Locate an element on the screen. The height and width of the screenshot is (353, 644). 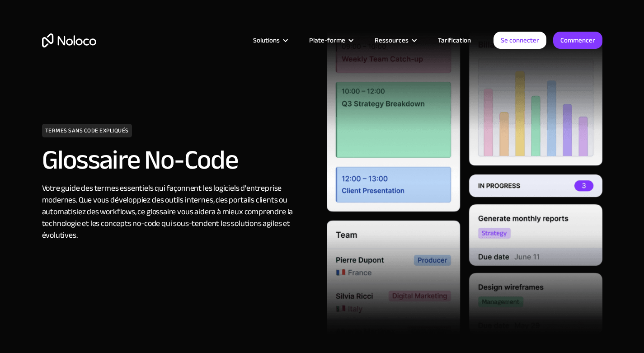
font: TERMES SANS CODE EXPLIQUÉS is located at coordinates (87, 130).